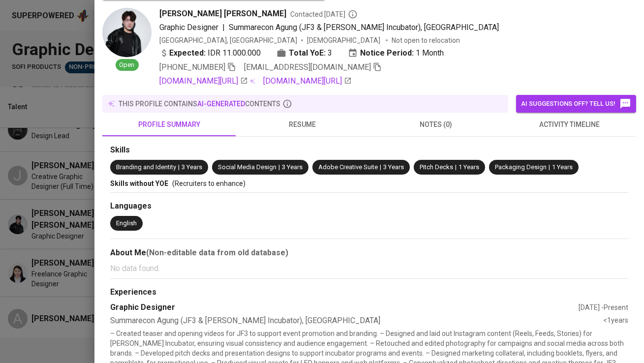 The image size is (644, 363). What do you see at coordinates (221, 104) in the screenshot?
I see `span: AI-generated` at bounding box center [221, 104].